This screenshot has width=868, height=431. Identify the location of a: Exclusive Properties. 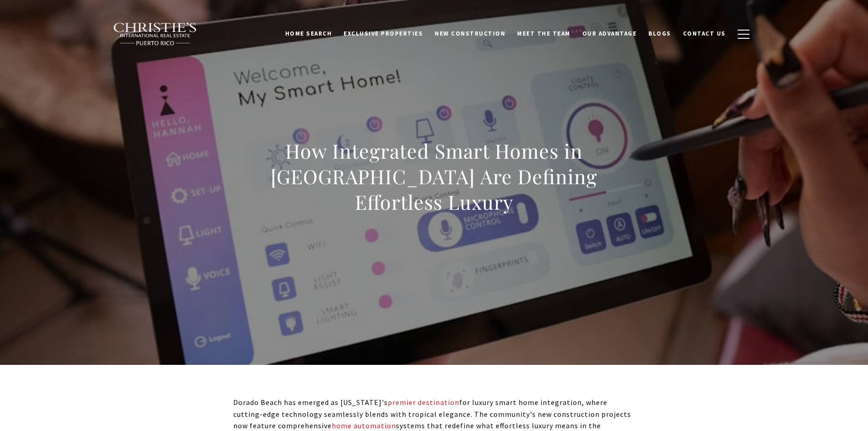
(383, 33).